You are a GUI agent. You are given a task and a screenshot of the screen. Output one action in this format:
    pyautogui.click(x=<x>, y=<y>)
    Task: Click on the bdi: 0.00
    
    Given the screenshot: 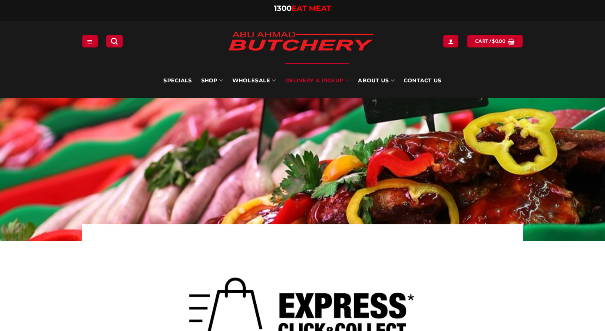 What is the action you would take?
    pyautogui.click(x=499, y=41)
    